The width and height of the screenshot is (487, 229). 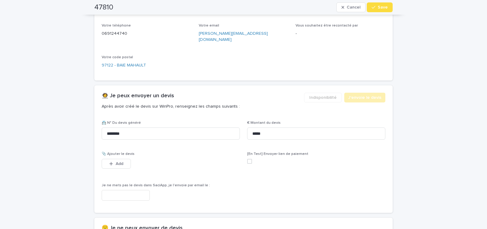 What do you see at coordinates (323, 97) in the screenshot?
I see `button: Indisponibilité` at bounding box center [323, 97].